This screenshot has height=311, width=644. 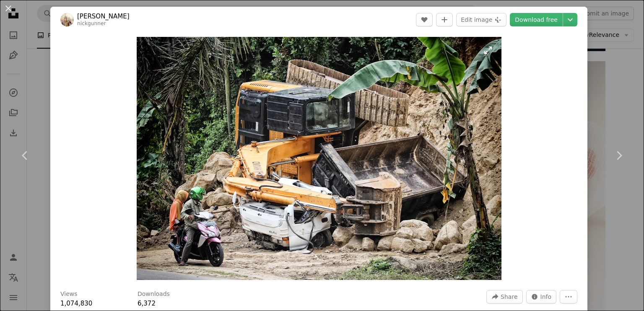 I want to click on button: Stats about this image, so click(x=542, y=297).